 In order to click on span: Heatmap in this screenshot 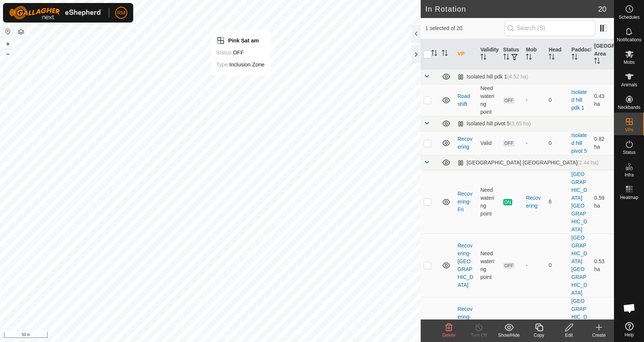, I will do `click(629, 197)`.